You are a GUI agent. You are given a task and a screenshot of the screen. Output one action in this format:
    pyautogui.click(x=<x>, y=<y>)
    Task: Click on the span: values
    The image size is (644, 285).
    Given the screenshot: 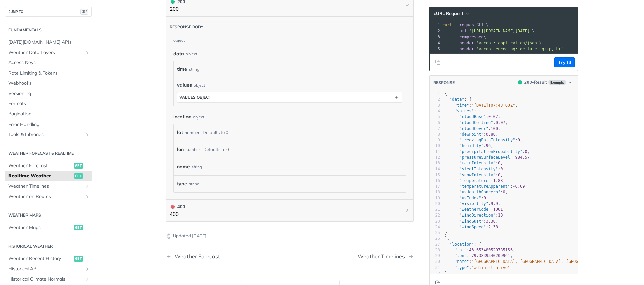 What is the action you would take?
    pyautogui.click(x=184, y=85)
    